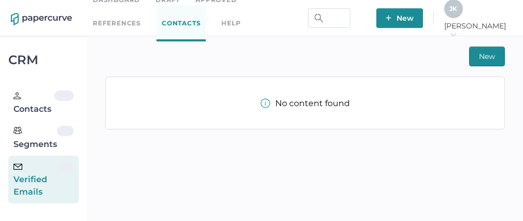  Describe the element at coordinates (265, 103) in the screenshot. I see `img: info-tooltip-active.a952ecf1.svg` at that location.